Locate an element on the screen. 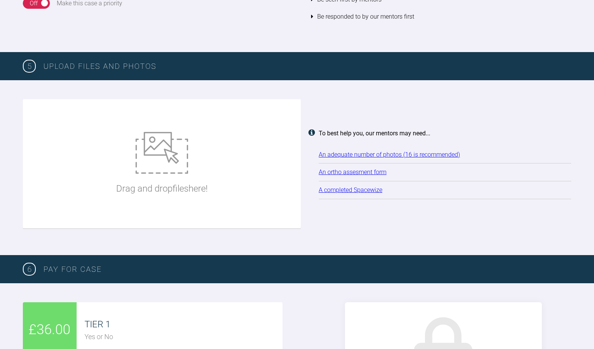  p: Drag and drop files here! is located at coordinates (162, 189).